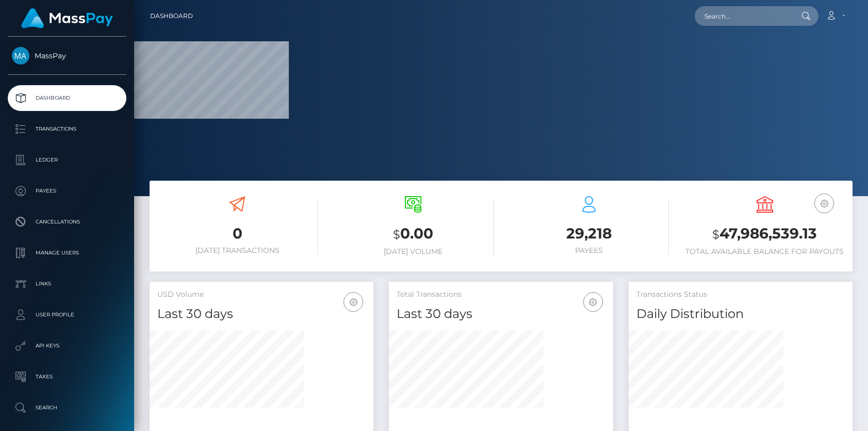 The width and height of the screenshot is (868, 431). I want to click on a: Ledger, so click(67, 160).